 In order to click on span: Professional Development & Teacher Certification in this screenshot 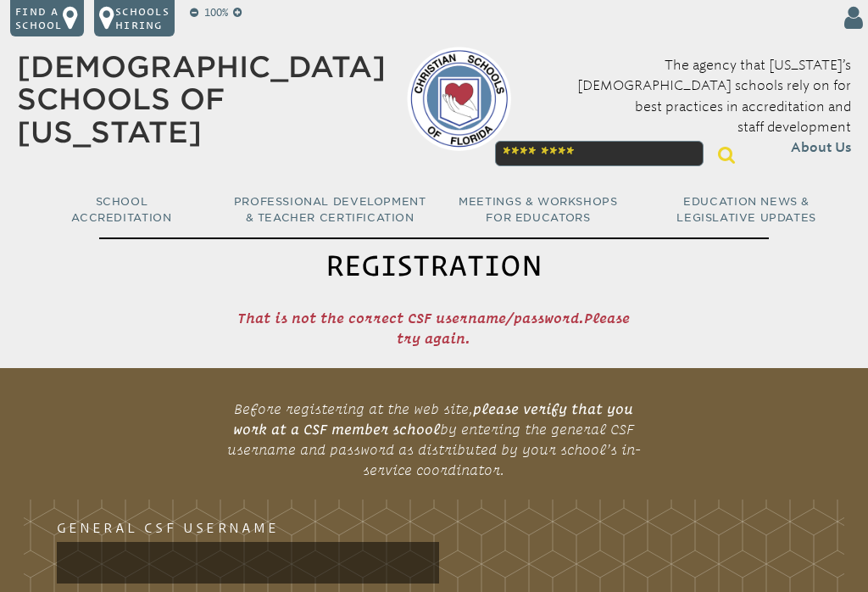, I will do `click(330, 209)`.